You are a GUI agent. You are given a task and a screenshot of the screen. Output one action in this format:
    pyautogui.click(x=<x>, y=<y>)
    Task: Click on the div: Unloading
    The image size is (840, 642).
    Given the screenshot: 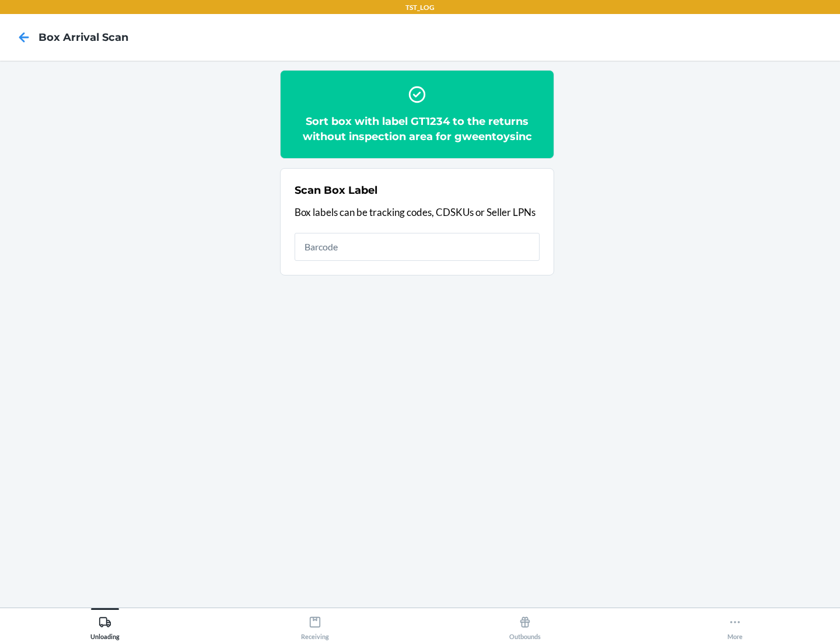 What is the action you would take?
    pyautogui.click(x=105, y=626)
    